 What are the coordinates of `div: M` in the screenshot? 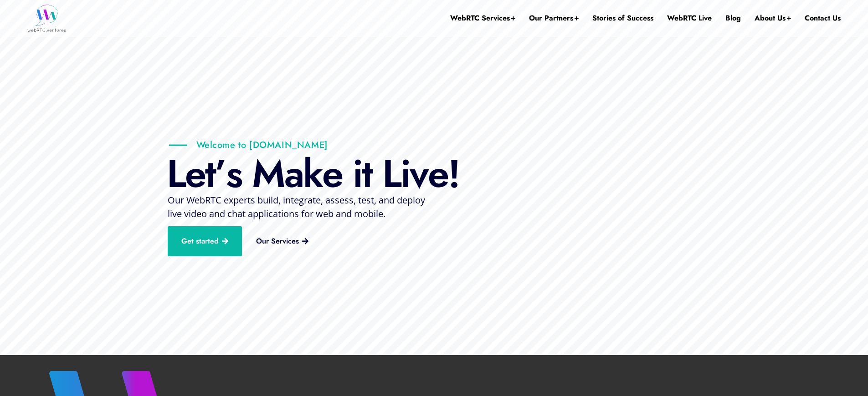 It's located at (268, 174).